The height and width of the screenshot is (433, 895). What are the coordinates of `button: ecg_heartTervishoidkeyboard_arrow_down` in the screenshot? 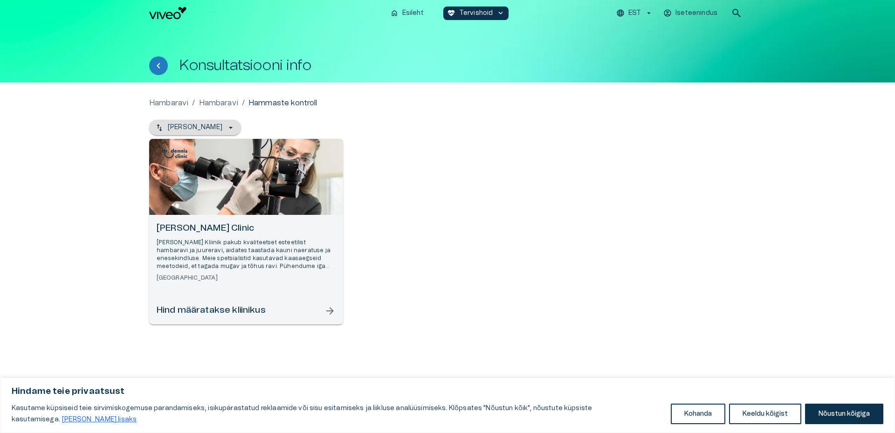 It's located at (476, 13).